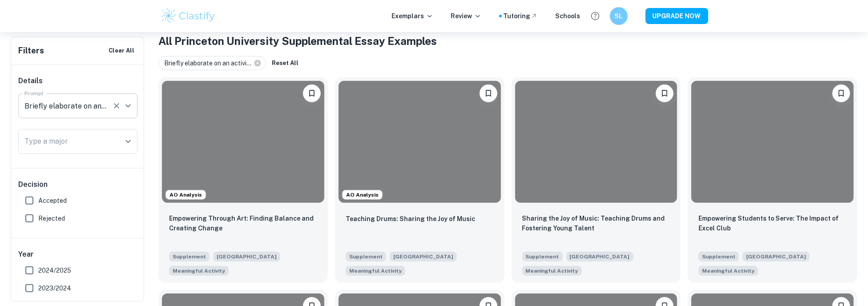 Image resolution: width=868 pixels, height=306 pixels. Describe the element at coordinates (413, 16) in the screenshot. I see `p: Exemplars` at that location.